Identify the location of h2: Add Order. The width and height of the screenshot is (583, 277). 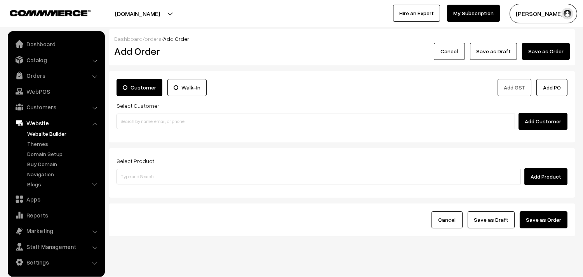
(186, 51).